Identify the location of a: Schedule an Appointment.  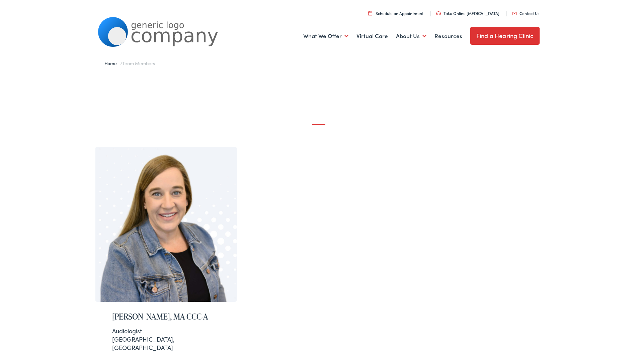
(396, 13).